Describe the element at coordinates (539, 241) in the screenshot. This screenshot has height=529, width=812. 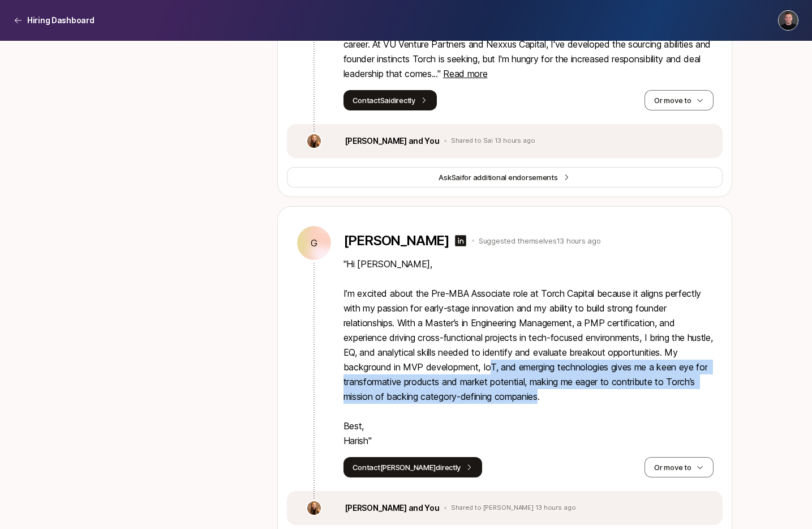
I see `p: Suggested themselves 13 hours ago` at that location.